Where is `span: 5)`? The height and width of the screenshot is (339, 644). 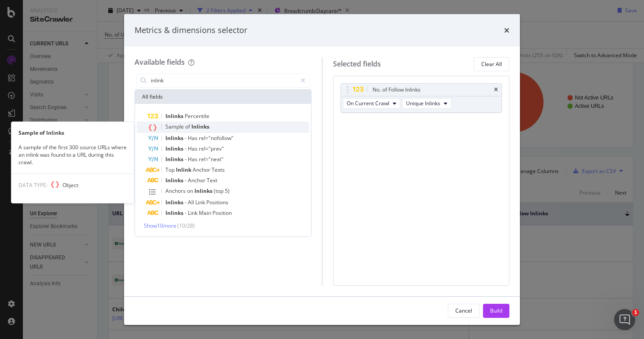
span: 5) is located at coordinates (227, 190).